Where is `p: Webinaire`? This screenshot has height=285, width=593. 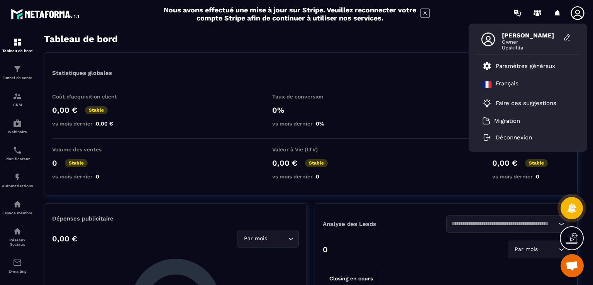
p: Webinaire is located at coordinates (17, 132).